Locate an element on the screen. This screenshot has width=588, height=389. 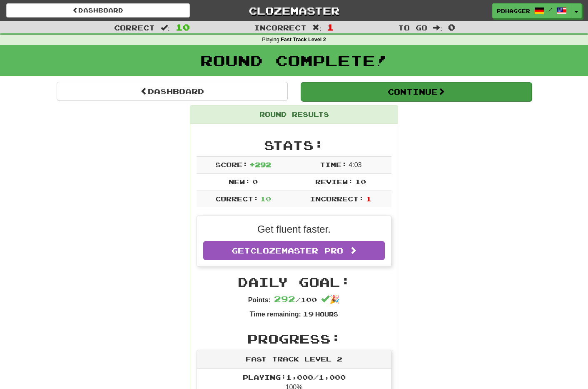
h1: Round Complete! is located at coordinates (294, 60).